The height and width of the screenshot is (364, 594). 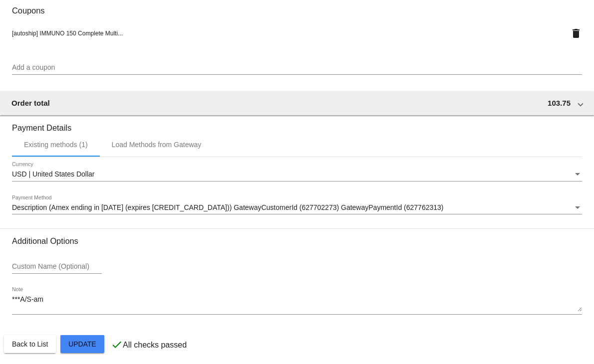 What do you see at coordinates (57, 267) in the screenshot?
I see `input: Custom Name (Optional)` at bounding box center [57, 267].